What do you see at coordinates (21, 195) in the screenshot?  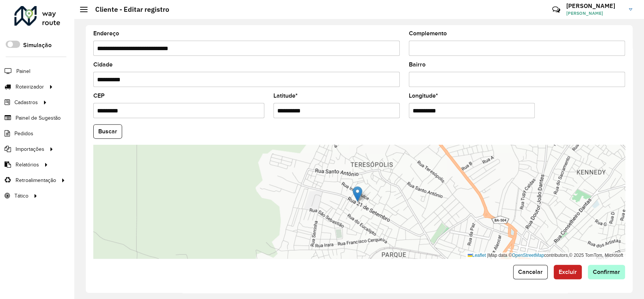 I see `span: Tático` at bounding box center [21, 195].